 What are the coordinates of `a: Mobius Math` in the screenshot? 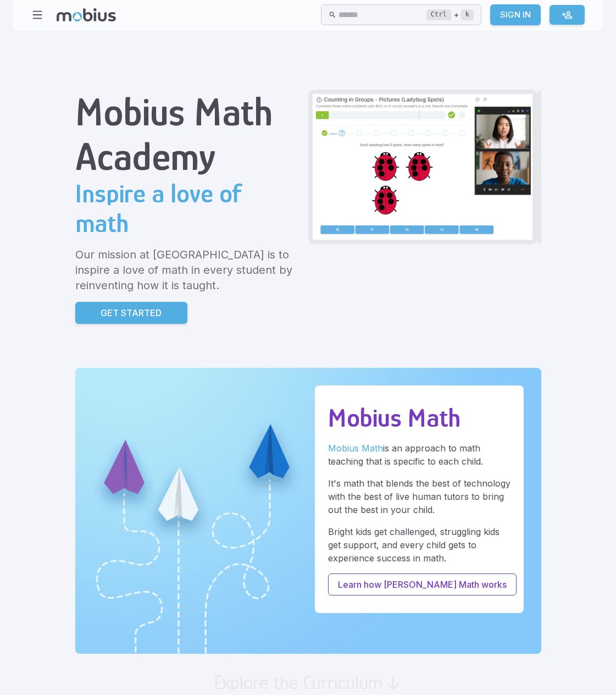 It's located at (355, 448).